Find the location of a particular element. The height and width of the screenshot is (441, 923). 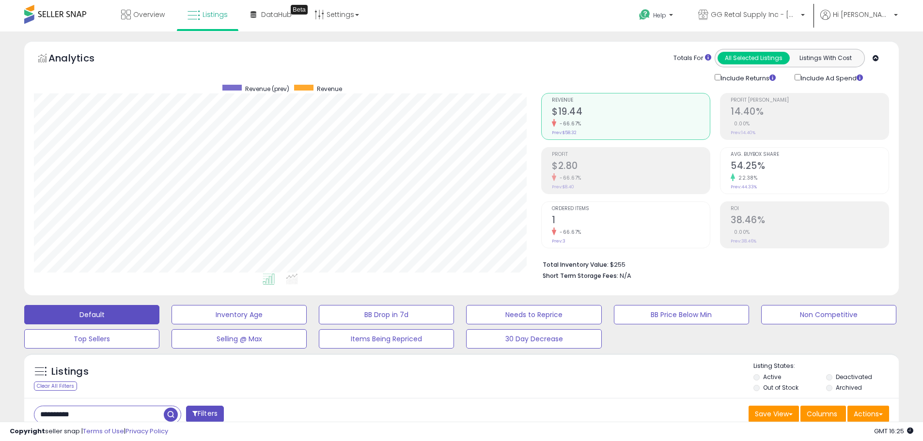

button: 30 Day Decrease is located at coordinates (533, 339).